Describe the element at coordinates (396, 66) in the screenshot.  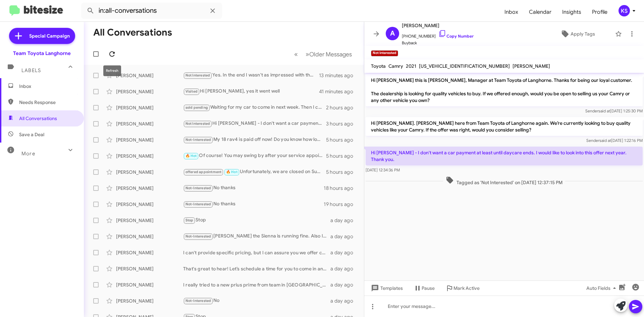
I see `span: Camry` at that location.